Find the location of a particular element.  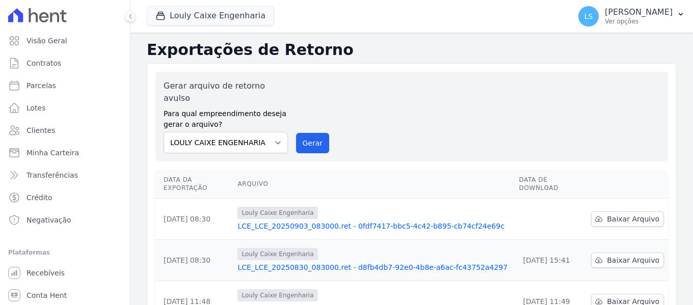

span: Visão Geral is located at coordinates (47, 41).